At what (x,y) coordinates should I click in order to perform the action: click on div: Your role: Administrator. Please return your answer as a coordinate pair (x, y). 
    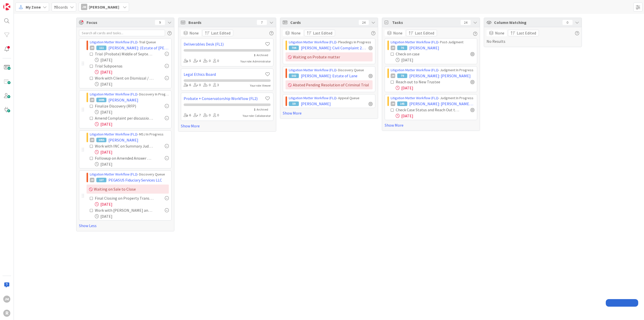
    Looking at the image, I should click on (256, 61).